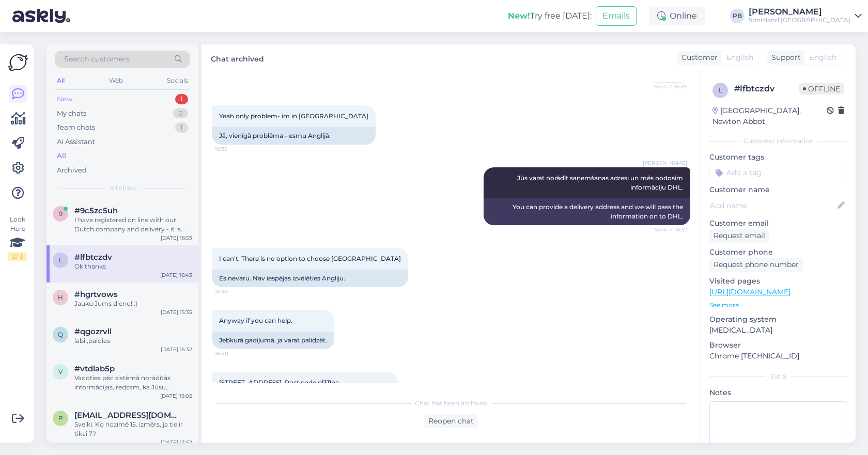  I want to click on span: pbmk@inbox.lv, so click(128, 415).